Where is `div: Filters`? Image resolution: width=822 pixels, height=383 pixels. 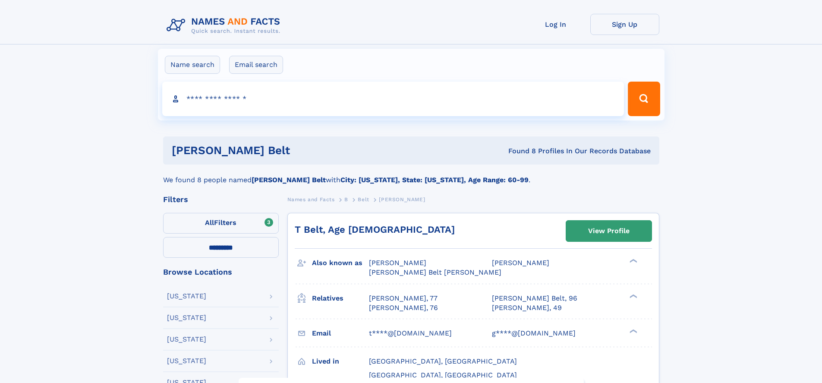 div: Filters is located at coordinates (221, 199).